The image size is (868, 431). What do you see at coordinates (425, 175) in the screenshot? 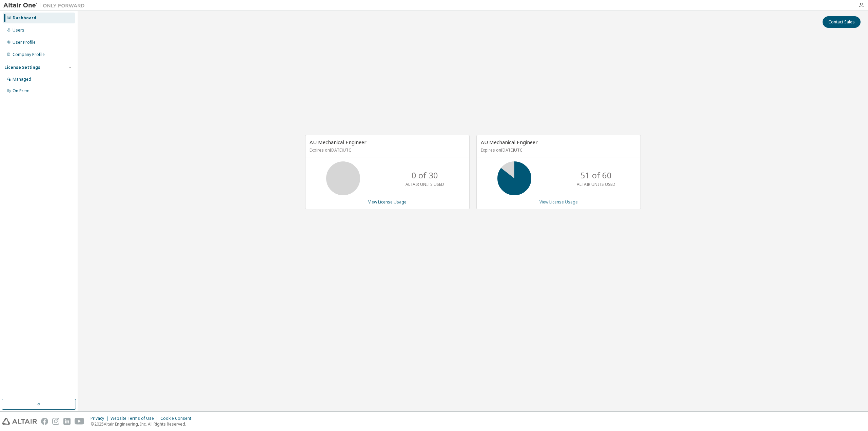
I see `p: 0 of 30` at bounding box center [425, 175].